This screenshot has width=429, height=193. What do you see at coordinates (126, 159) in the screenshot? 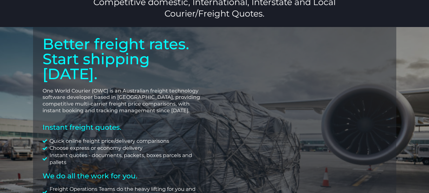
I see `span: Instant quotes - documents, packets, boxes parcels and pallets` at bounding box center [126, 159].